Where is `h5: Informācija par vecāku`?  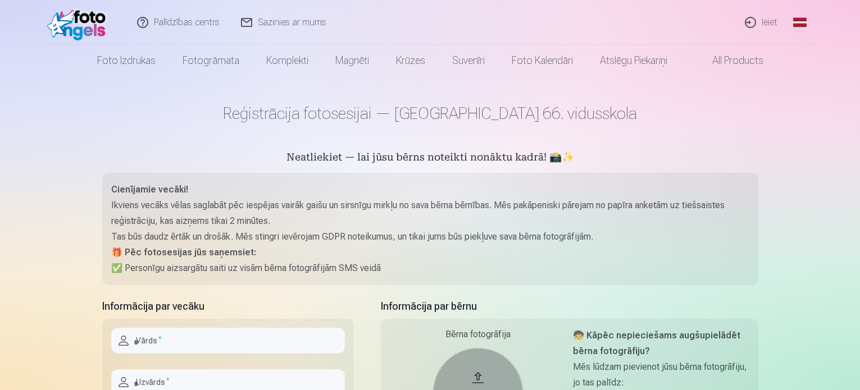 h5: Informācija par vecāku is located at coordinates (228, 307).